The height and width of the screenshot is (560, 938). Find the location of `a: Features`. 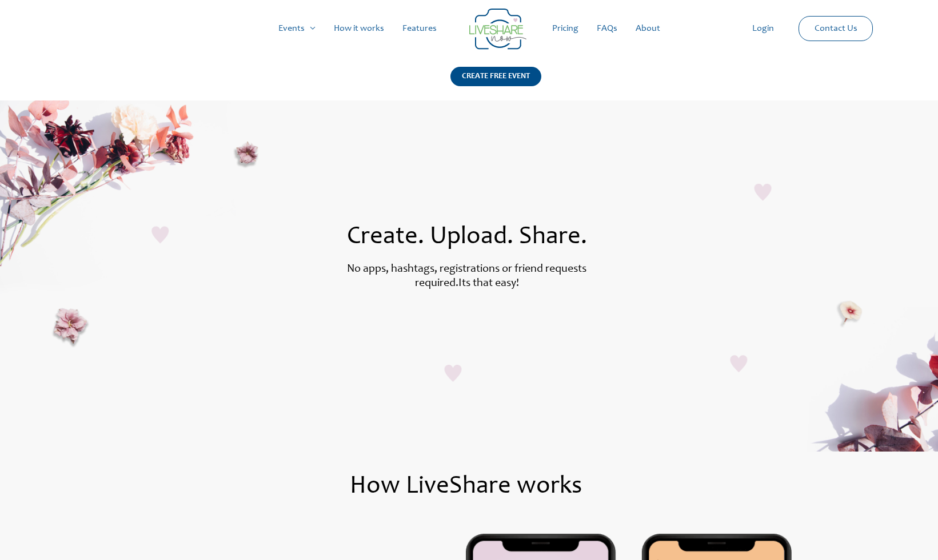

a: Features is located at coordinates (420, 29).